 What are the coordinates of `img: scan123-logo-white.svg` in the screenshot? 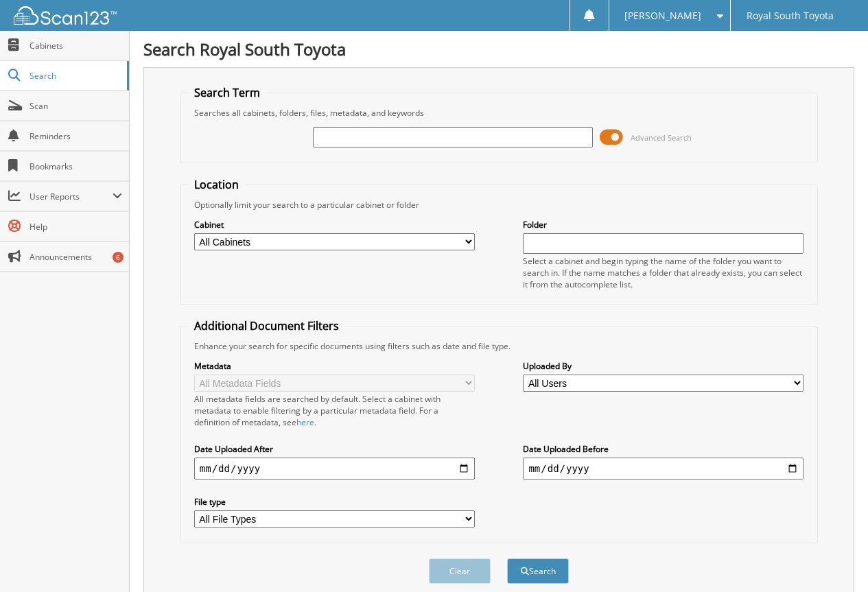 It's located at (65, 15).